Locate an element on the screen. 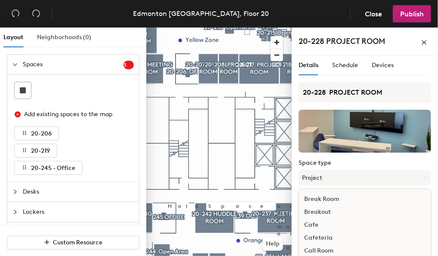  span: 20-245 - Office is located at coordinates (53, 168).